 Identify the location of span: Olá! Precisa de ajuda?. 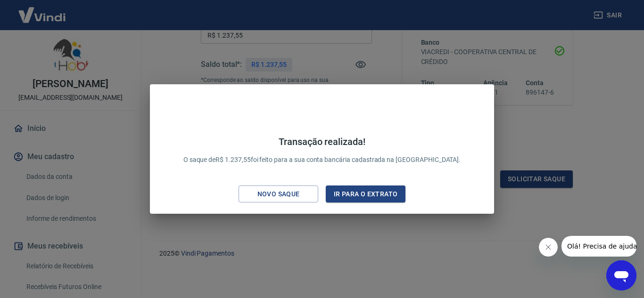
(42, 10).